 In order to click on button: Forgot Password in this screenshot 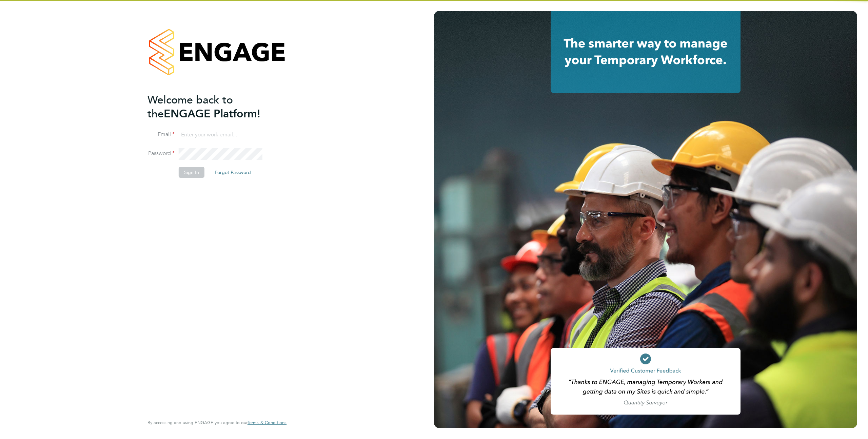, I will do `click(232, 173)`.